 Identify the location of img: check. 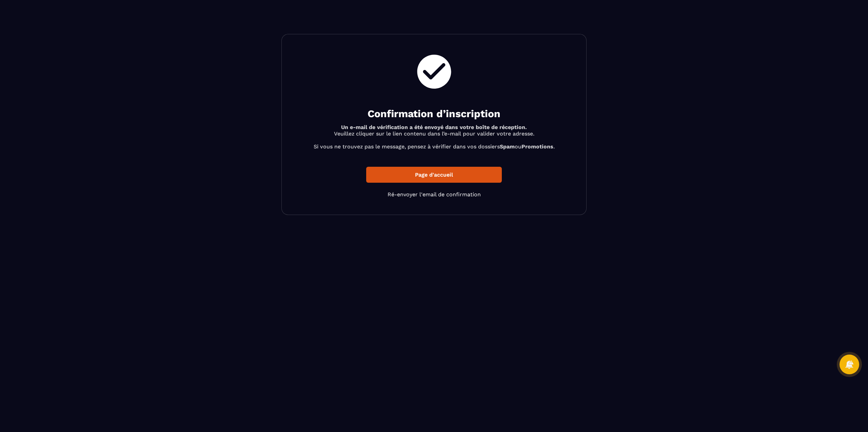
(434, 72).